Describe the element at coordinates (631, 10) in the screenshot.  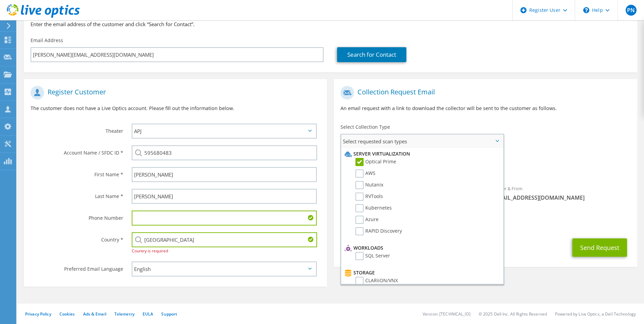
I see `span: PN` at that location.